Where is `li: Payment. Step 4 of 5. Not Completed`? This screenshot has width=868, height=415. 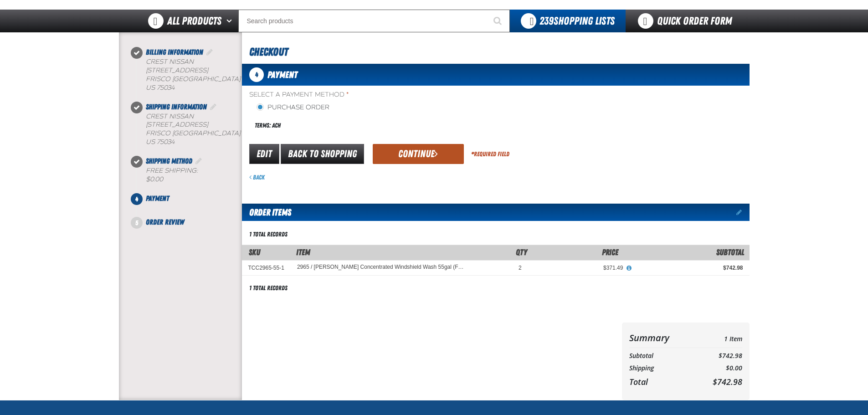
li: Payment. Step 4 of 5. Not Completed is located at coordinates (189, 205).